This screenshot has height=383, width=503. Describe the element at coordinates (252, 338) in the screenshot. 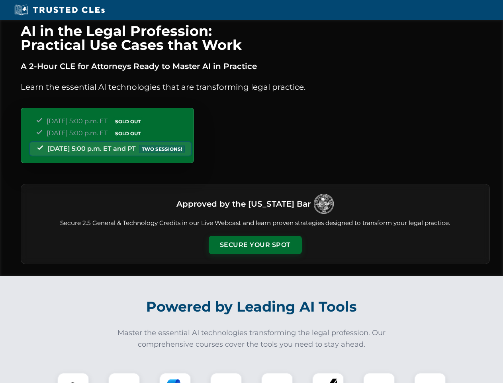

I see `p: Master the essential AI technologies transforming the legal profession. Our comprehensive courses...` at that location.